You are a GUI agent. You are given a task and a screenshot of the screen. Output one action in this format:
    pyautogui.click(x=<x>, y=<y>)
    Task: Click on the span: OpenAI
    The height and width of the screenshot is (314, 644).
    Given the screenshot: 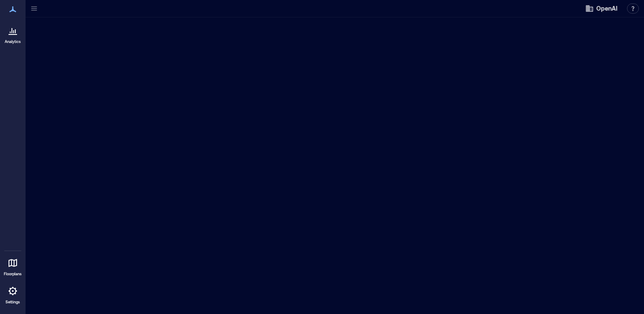 What is the action you would take?
    pyautogui.click(x=607, y=8)
    